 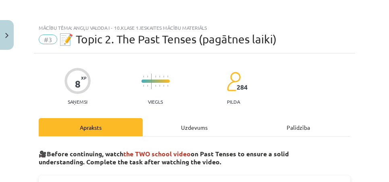 What do you see at coordinates (233, 82) in the screenshot?
I see `img: students-c634bb4e5e11cddfef0936a35e636f08e4e9abd3cc4e673bd6f9a4125e45ecb1.svg` at bounding box center [233, 82].